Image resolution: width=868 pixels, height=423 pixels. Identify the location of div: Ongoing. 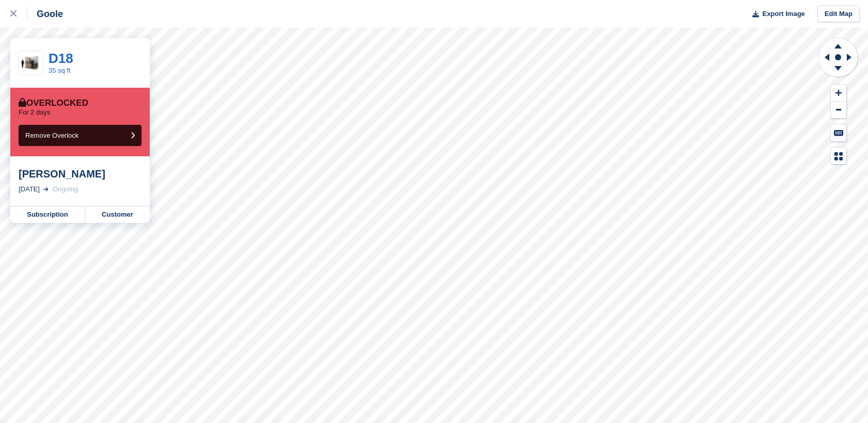
(65, 189).